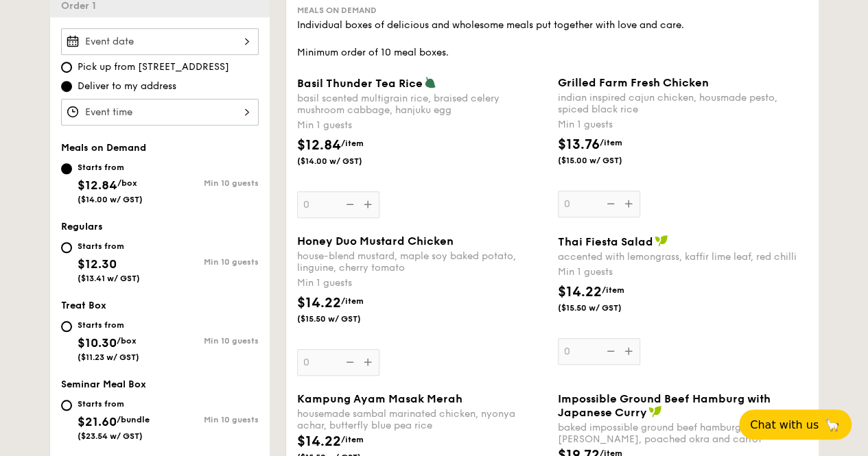 The height and width of the screenshot is (456, 868). I want to click on span: Thai Fiesta Salad, so click(606, 241).